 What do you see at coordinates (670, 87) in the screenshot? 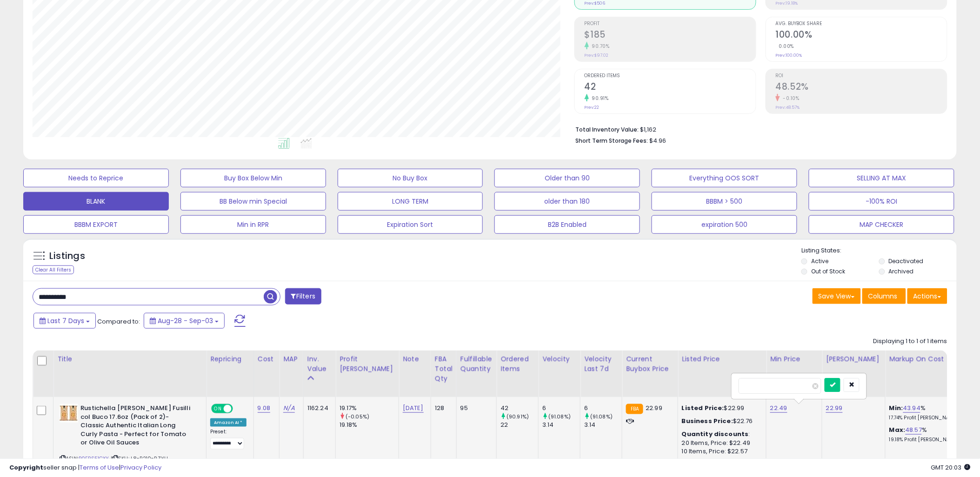
I see `h2: 42` at bounding box center [670, 87].